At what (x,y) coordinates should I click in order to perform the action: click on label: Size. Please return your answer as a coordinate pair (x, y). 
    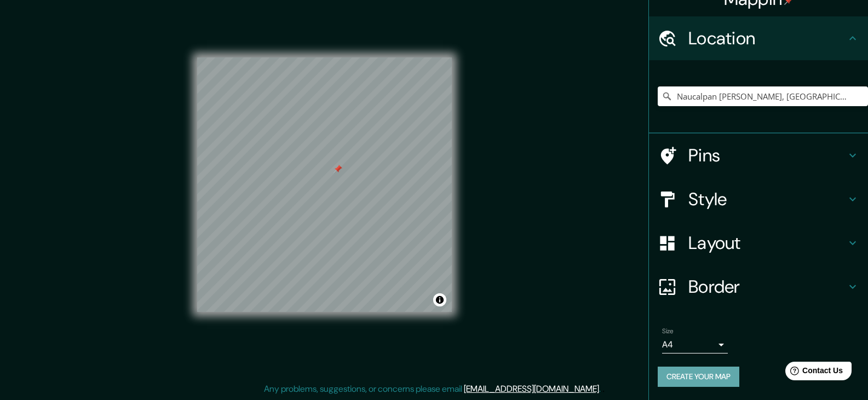
    Looking at the image, I should click on (667, 331).